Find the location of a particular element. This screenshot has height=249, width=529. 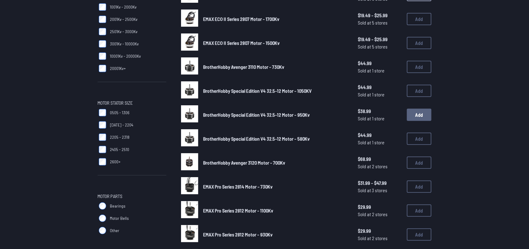

span: 0505 - 1306 is located at coordinates (120, 113).